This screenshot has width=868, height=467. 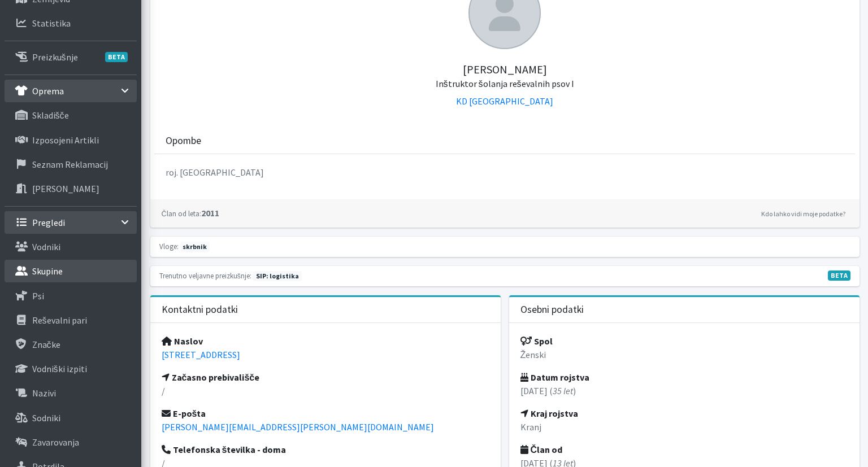 What do you see at coordinates (71, 296) in the screenshot?
I see `a: Psi` at bounding box center [71, 296].